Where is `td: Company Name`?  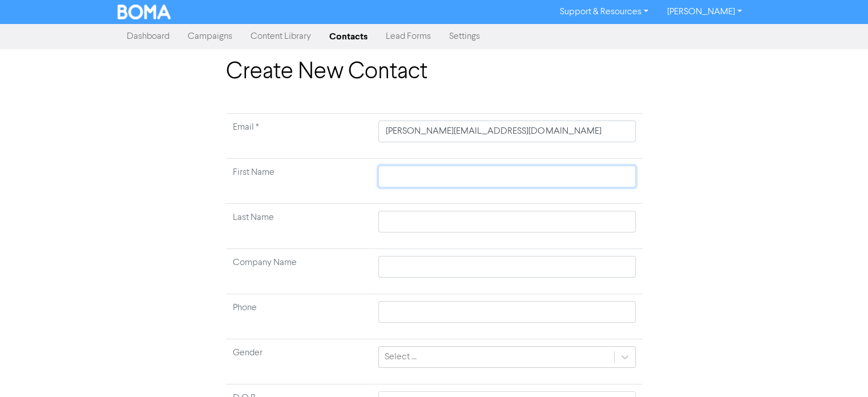
td: Company Name is located at coordinates (299, 271).